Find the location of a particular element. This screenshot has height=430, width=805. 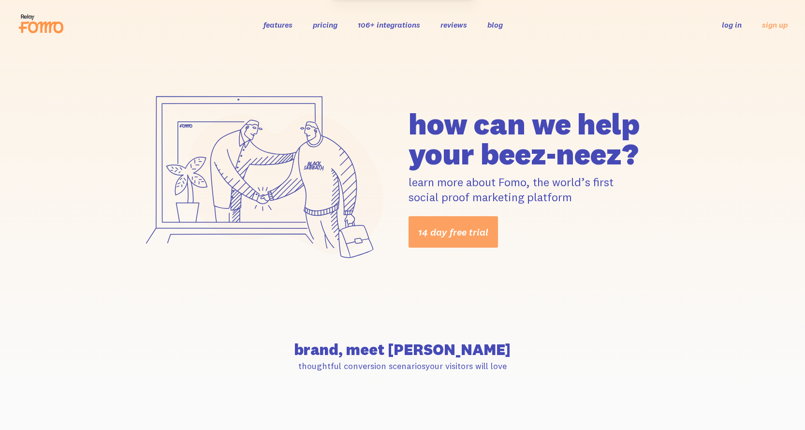

a: reviews is located at coordinates (453, 25).